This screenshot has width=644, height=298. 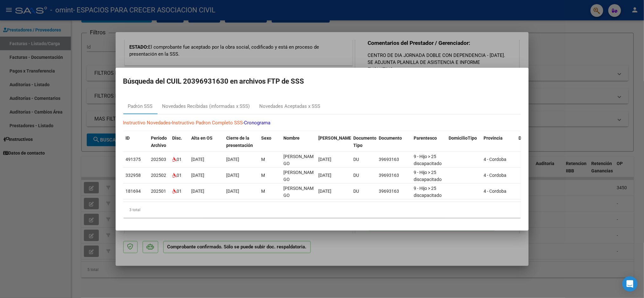 I want to click on span: Nombre, so click(x=292, y=138).